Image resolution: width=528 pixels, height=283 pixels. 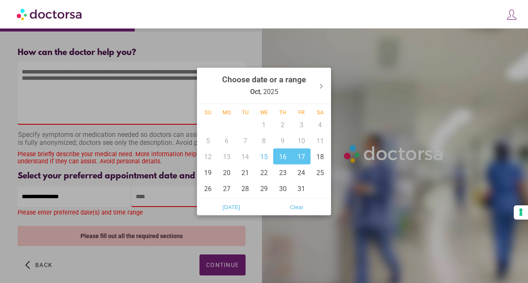 I want to click on div: Sa, so click(x=320, y=112).